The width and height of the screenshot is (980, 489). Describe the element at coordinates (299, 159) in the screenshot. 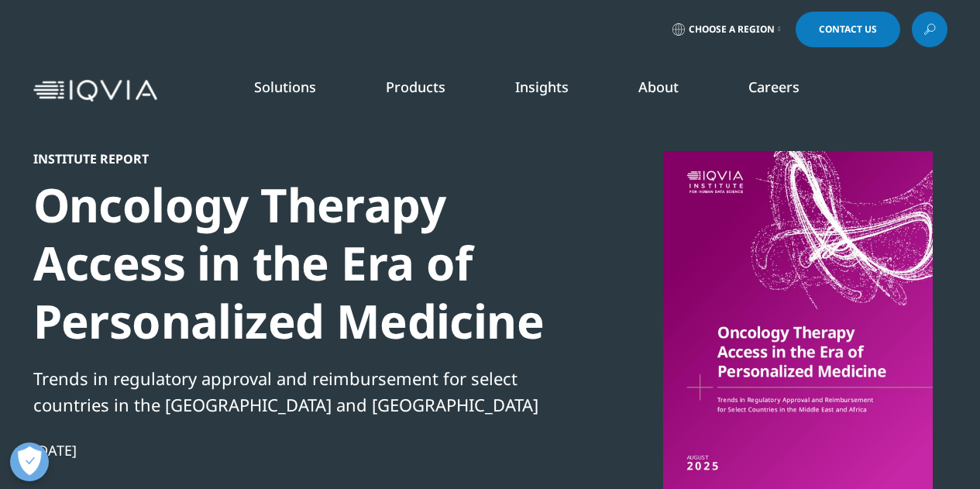

I see `div: Institute Report` at that location.